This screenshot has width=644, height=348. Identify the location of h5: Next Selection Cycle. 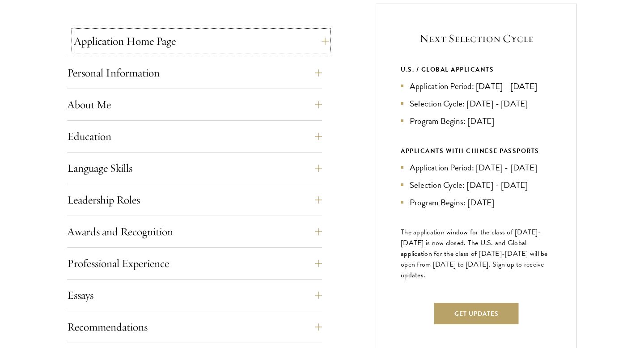
(476, 38).